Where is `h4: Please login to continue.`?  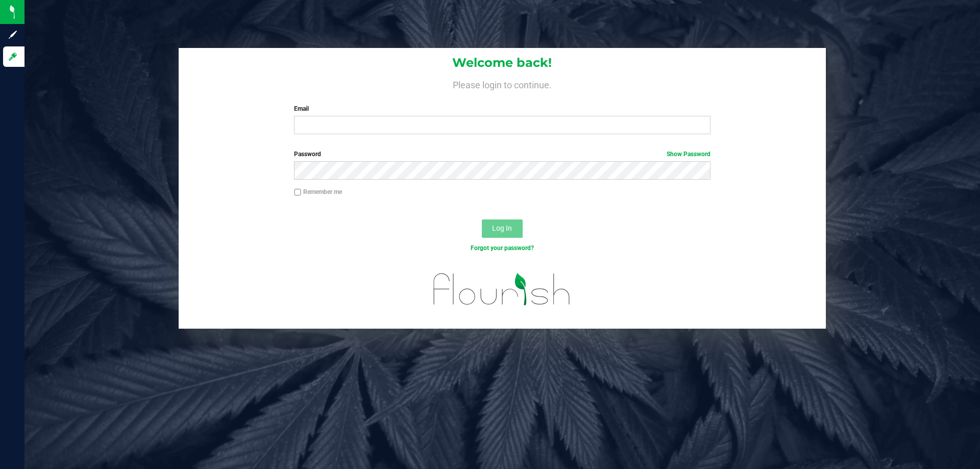
h4: Please login to continue. is located at coordinates (503, 84).